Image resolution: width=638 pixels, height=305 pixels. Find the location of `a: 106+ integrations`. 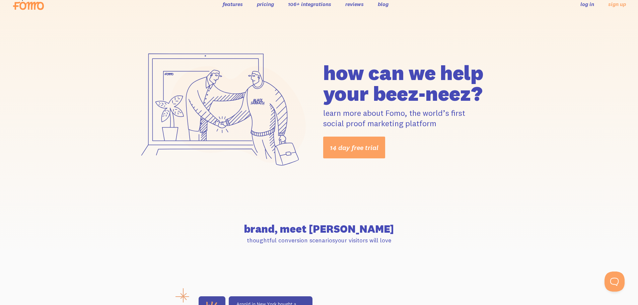

a: 106+ integrations is located at coordinates (309, 4).